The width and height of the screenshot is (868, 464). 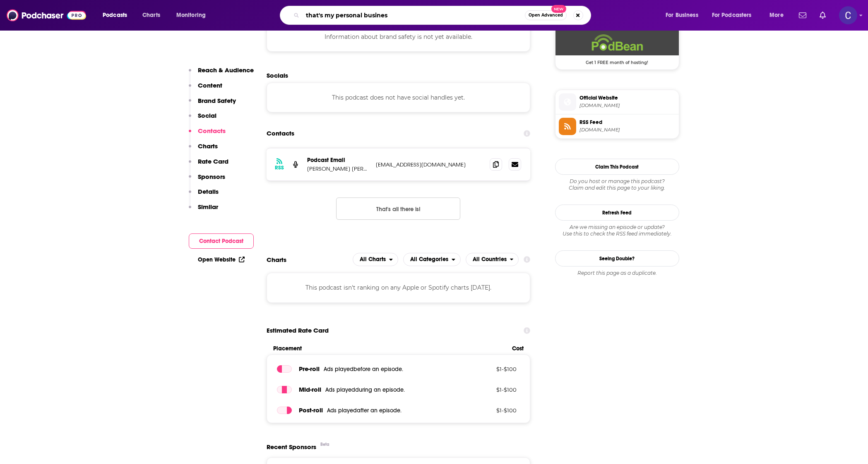 I want to click on span: Placement, so click(x=389, y=348).